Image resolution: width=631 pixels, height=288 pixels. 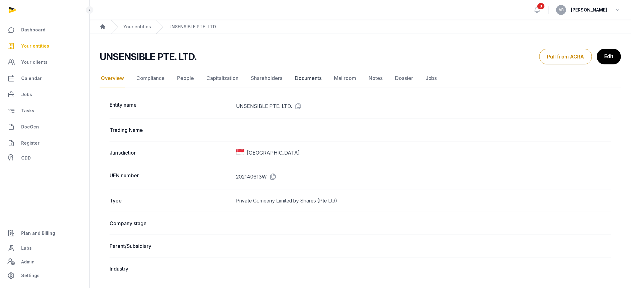 I want to click on a: CDD, so click(x=44, y=158).